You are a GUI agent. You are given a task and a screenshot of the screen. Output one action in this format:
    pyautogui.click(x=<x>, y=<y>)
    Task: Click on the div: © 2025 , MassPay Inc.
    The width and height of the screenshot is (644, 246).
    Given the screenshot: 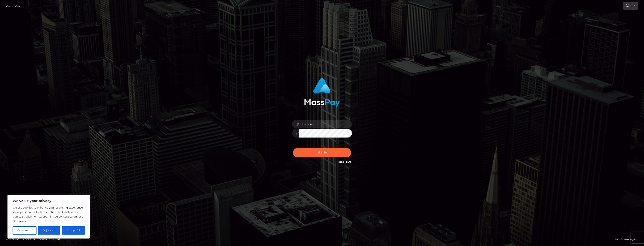 What is the action you would take?
    pyautogui.click(x=628, y=239)
    